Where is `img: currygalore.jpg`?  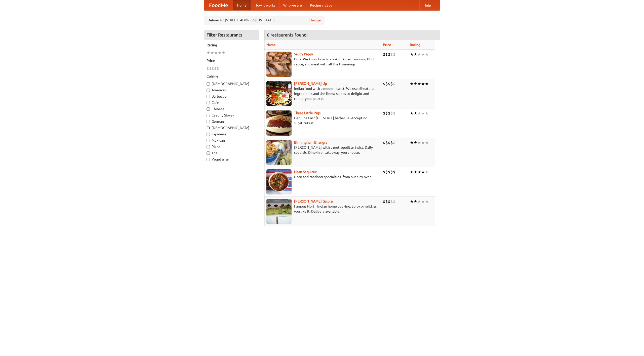 img: currygalore.jpg is located at coordinates (279, 212).